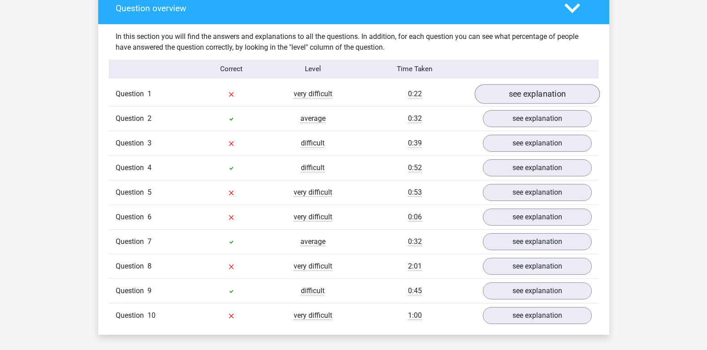 Image resolution: width=707 pixels, height=350 pixels. Describe the element at coordinates (149, 94) in the screenshot. I see `span: 1` at that location.